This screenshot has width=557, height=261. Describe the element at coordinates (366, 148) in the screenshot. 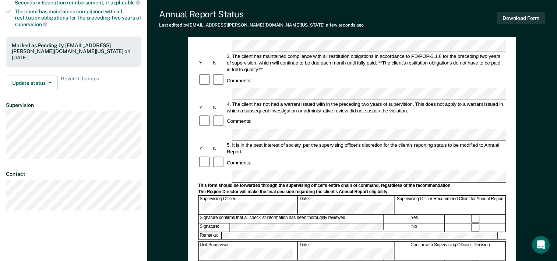

I see `div: 5. It is in the best interest of society, per the supervising officer's discretion for the client...` at that location.